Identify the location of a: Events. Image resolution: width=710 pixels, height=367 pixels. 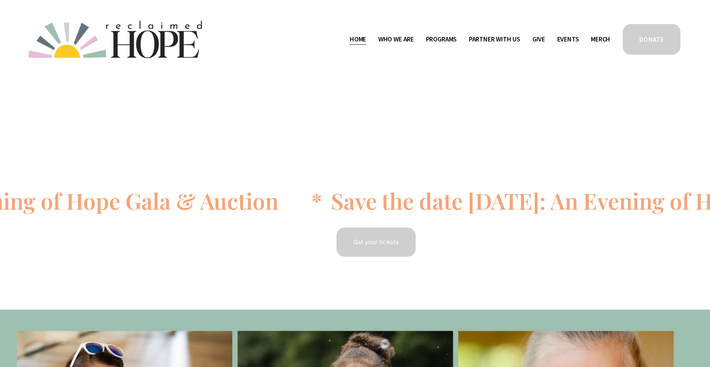
(568, 39).